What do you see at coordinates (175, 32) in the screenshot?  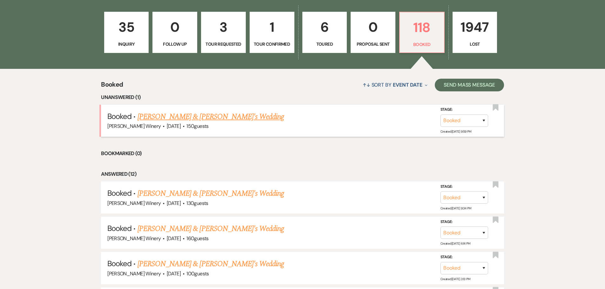 I see `a: 0Follow Up` at bounding box center [175, 32].